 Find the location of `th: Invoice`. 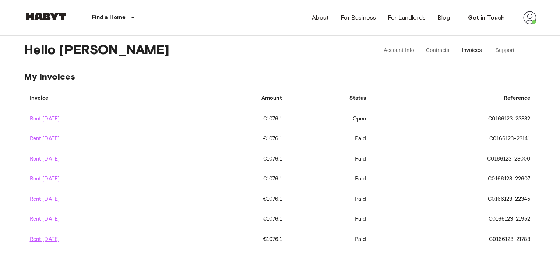

th: Invoice is located at coordinates (103, 98).